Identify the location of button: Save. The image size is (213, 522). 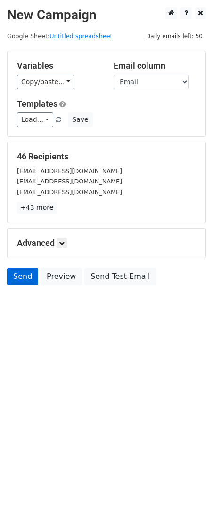
(80, 119).